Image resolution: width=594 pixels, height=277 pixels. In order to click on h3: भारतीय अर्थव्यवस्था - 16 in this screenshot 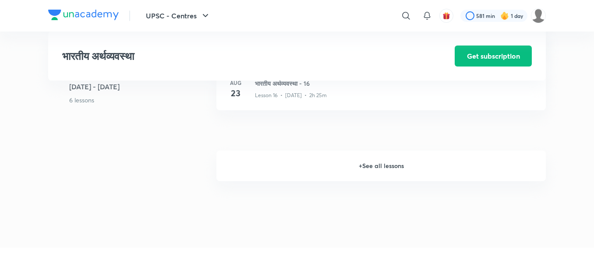, I will do `click(395, 83)`.